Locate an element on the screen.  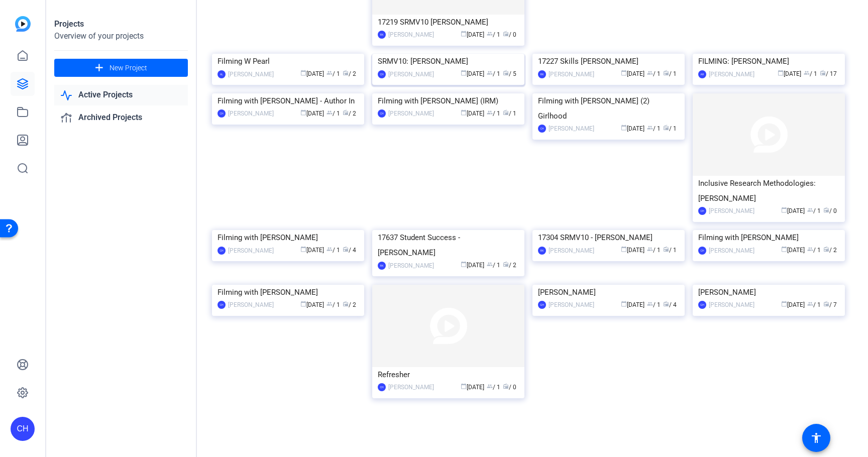
img: blue-gradient.svg is located at coordinates (23, 23).